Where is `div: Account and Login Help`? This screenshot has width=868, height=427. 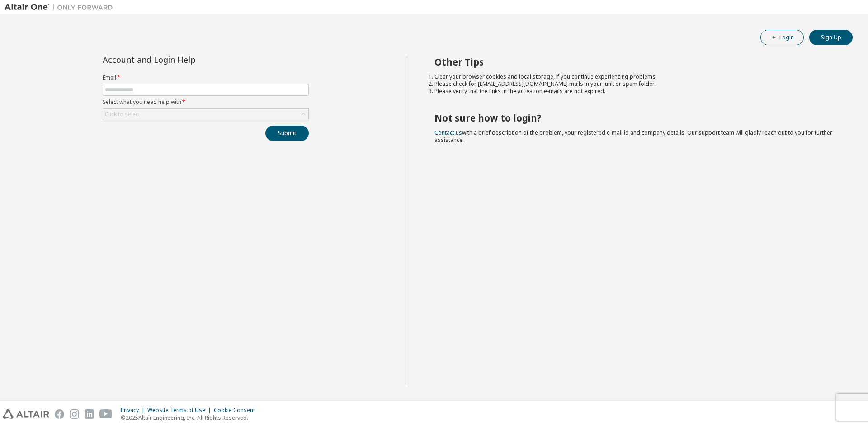 div: Account and Login Help is located at coordinates (185, 60).